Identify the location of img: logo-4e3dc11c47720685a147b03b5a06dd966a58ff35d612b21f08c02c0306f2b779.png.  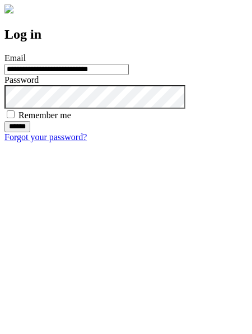
(9, 9).